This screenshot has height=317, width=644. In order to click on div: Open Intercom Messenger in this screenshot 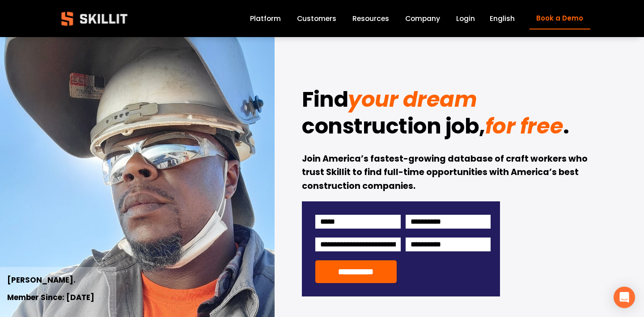, I will do `click(624, 297)`.